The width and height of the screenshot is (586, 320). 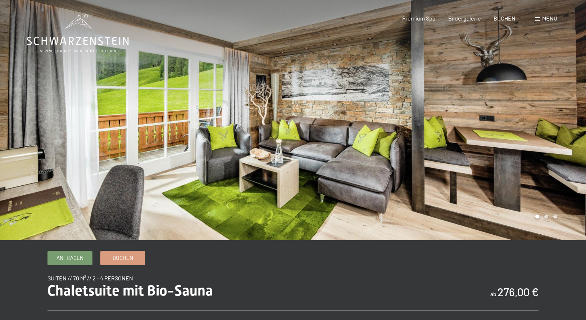 I want to click on a: Anfragen, so click(x=70, y=258).